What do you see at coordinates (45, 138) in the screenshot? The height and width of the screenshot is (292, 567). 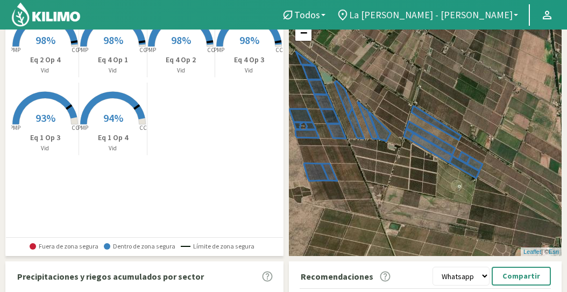 I see `p: Eq 1 Op 3` at bounding box center [45, 138].